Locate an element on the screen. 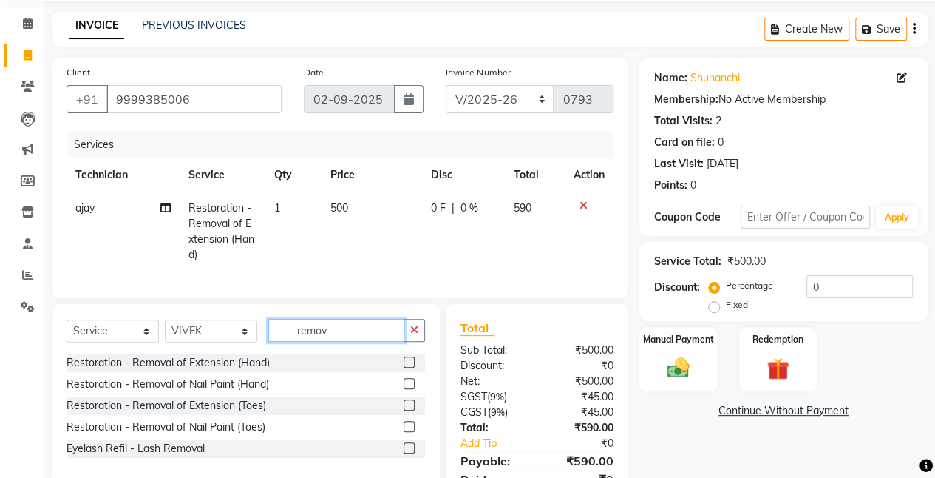 The image size is (935, 478). th: Action is located at coordinates (589, 174).